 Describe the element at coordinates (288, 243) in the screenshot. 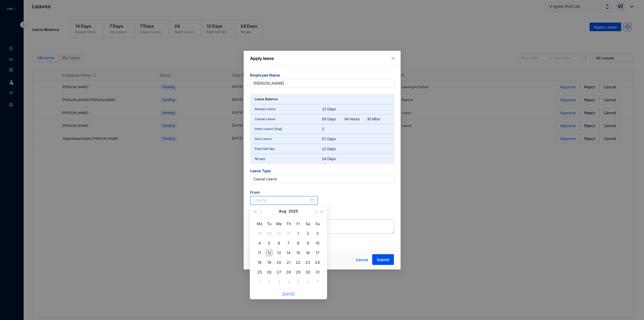

I see `td: 2025-08-07` at that location.